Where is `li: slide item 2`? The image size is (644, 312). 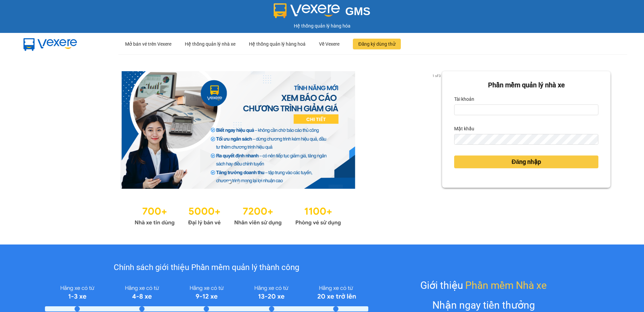
li: slide item 2 is located at coordinates (237, 182).